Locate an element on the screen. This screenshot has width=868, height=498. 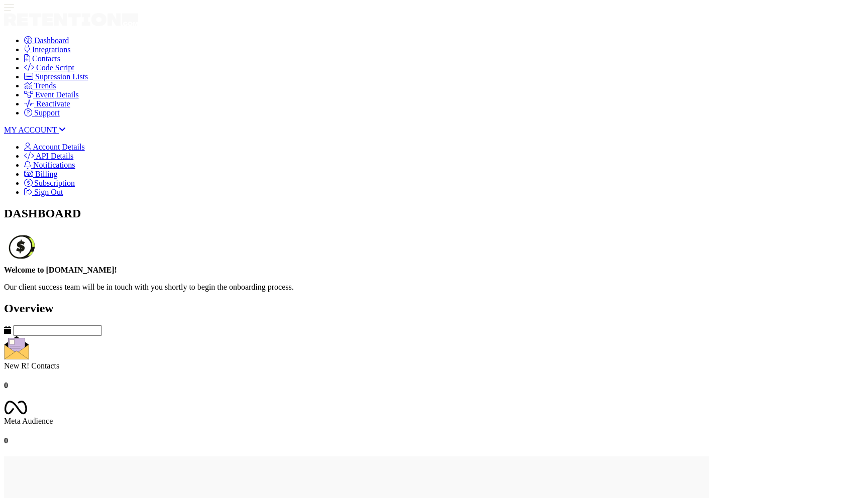
img: fa-envelope-19ae18322b30453b285274b1b8af3d052b27d846a4fbe8435d1a52b978f639a2.png is located at coordinates (17, 347).